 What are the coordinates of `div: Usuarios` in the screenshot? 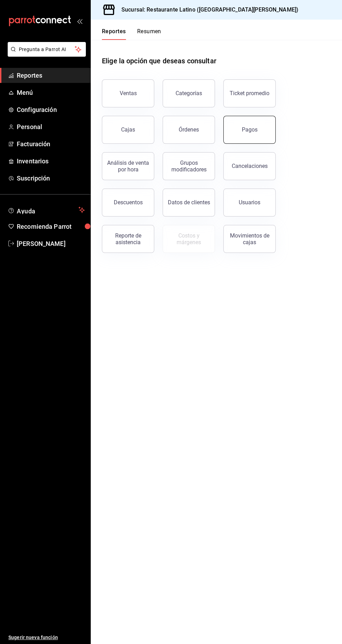 It's located at (250, 202).